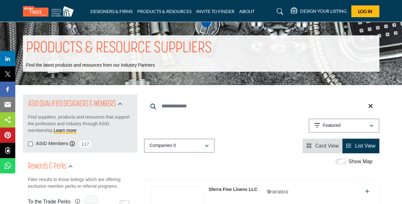 The image size is (402, 204). I want to click on p: Filter results to those listings which are offering exclusive member perks or referral programs., so click(80, 183).